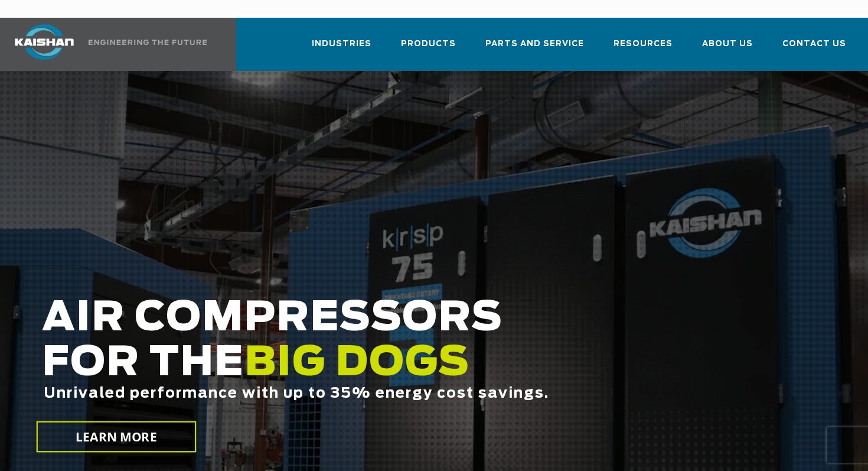 This screenshot has height=471, width=868. Describe the element at coordinates (115, 436) in the screenshot. I see `a: LEARN MORE` at that location.